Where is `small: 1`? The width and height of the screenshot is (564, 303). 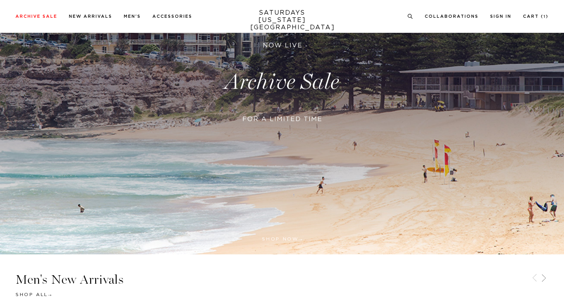
small: 1 is located at coordinates (544, 17).